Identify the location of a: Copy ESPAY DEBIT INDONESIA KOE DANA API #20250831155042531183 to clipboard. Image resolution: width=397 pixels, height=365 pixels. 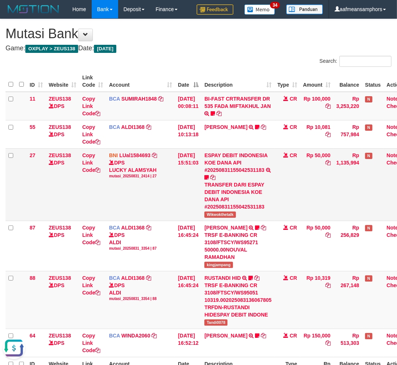
(213, 177).